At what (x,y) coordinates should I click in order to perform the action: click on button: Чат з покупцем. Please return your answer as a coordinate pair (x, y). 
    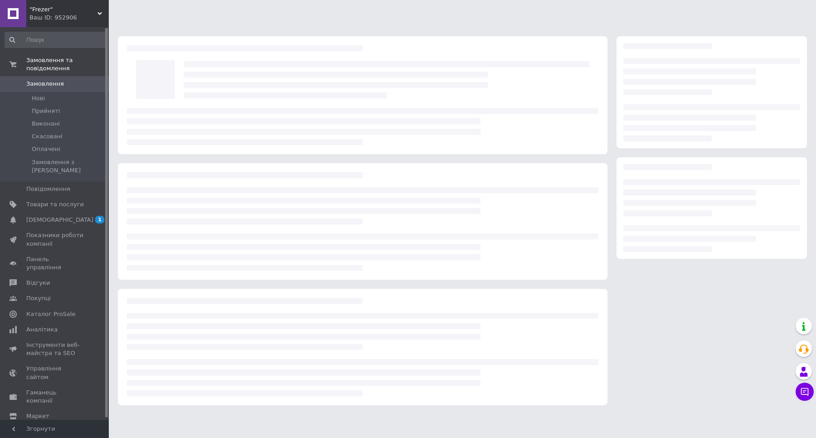
    Looking at the image, I should click on (805, 392).